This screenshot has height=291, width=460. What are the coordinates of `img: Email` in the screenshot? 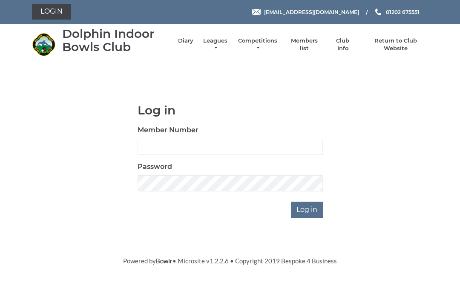 It's located at (256, 12).